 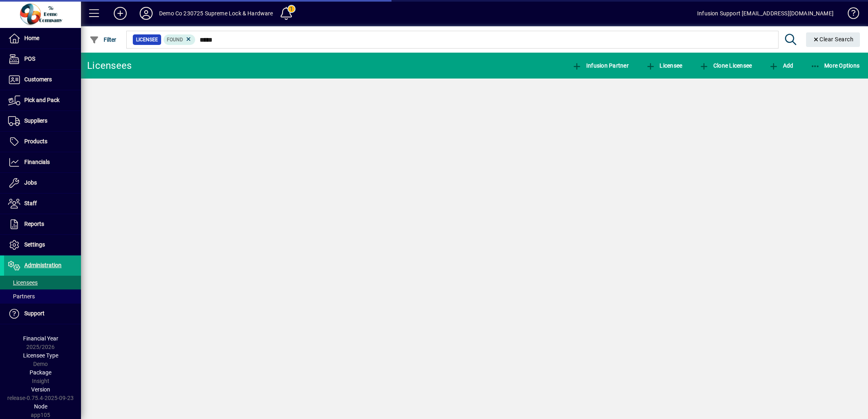 I want to click on a: Knowledge Base, so click(x=850, y=14).